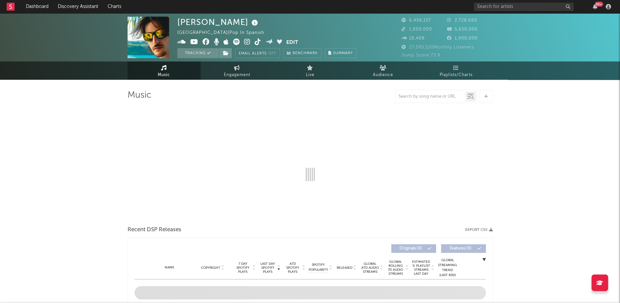 The height and width of the screenshot is (303, 620). I want to click on button: Edit, so click(292, 43).